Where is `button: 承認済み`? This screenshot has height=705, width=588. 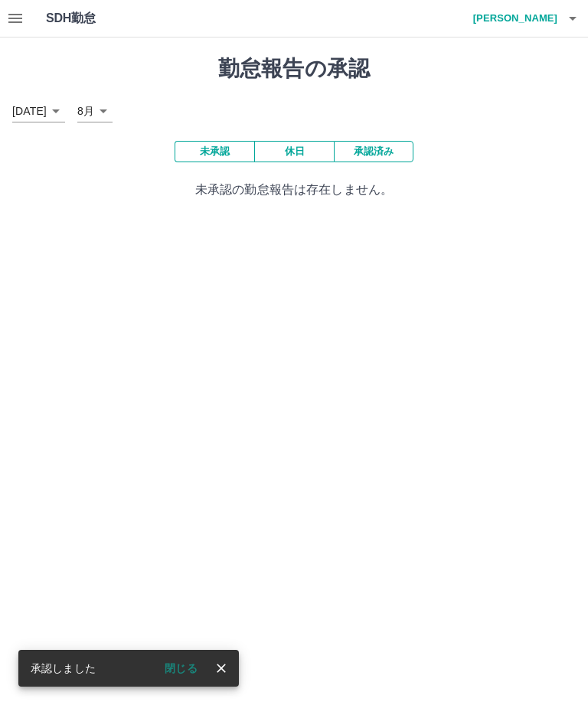
button: 承認済み is located at coordinates (373, 151).